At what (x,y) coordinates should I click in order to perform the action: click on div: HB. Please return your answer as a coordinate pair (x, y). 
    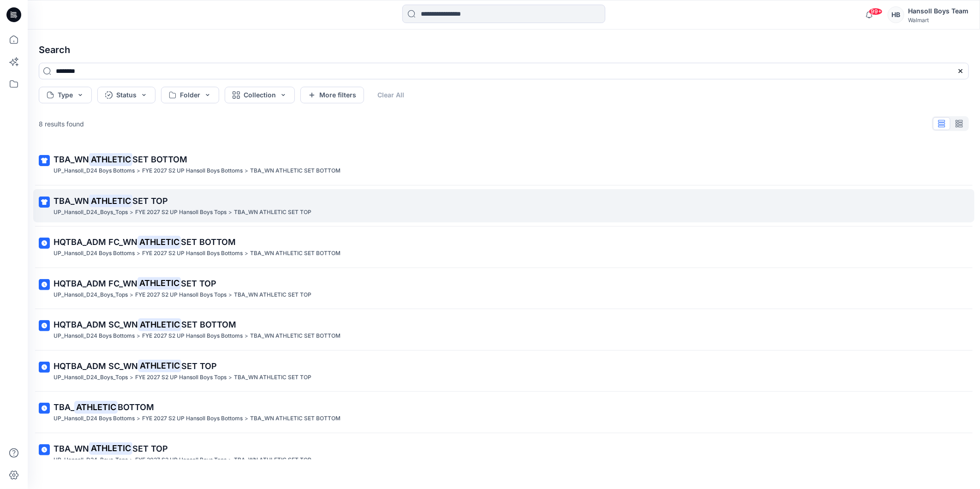
    Looking at the image, I should click on (896, 15).